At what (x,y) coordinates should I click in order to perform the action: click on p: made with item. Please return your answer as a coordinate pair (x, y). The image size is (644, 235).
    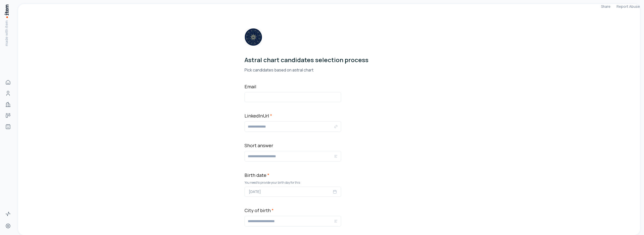
    Looking at the image, I should click on (6, 33).